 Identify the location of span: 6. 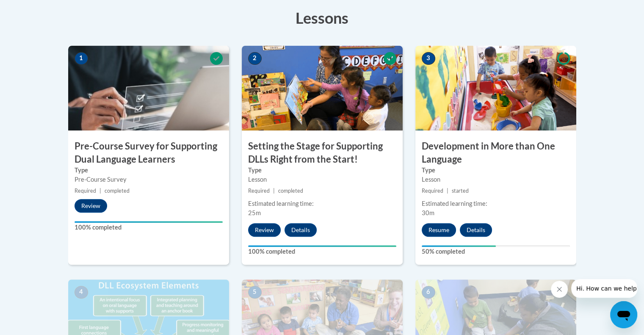
(428, 292).